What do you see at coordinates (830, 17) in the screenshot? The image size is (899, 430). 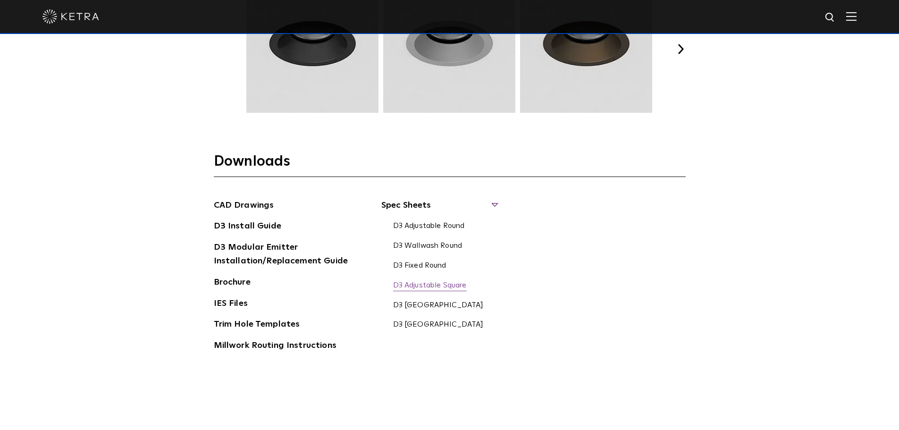 I see `img: search icon` at bounding box center [830, 17].